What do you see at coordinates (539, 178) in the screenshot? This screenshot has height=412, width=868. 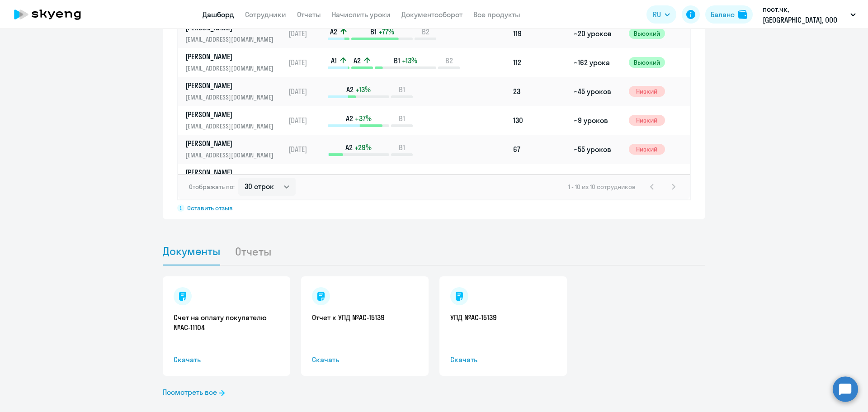 I see `td: 12` at bounding box center [539, 178].